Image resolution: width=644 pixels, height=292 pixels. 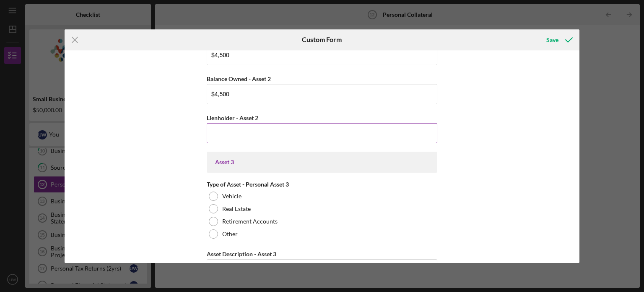 I want to click on label: Balance Owned - Asset 2, so click(x=238, y=78).